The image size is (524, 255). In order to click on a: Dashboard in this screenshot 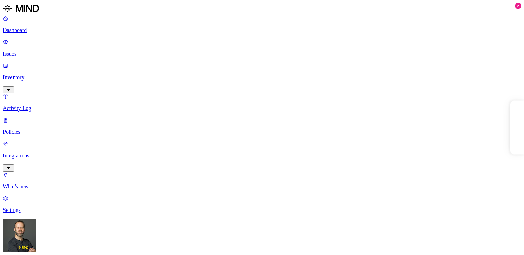, I will do `click(262, 24)`.